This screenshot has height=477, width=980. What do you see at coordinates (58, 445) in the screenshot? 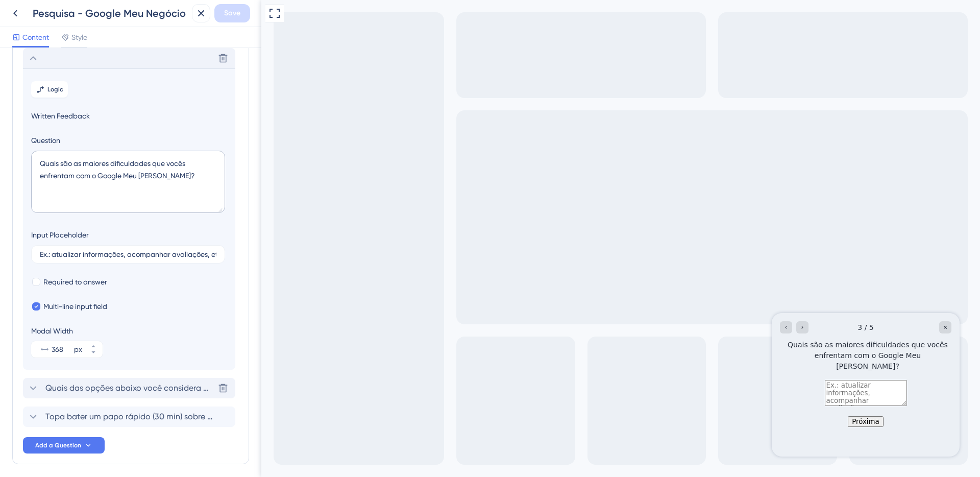
I see `span: Add a Question` at bounding box center [58, 445].